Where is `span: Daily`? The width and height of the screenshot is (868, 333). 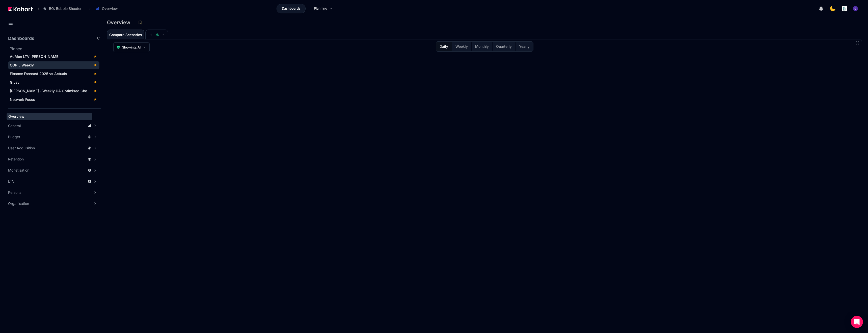 span: Daily is located at coordinates (444, 47).